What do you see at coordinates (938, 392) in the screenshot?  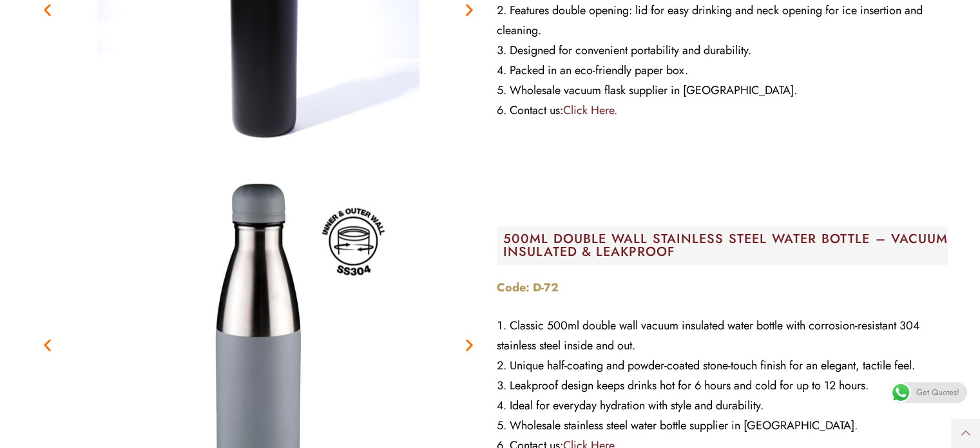 I see `span: Get Quotes!` at bounding box center [938, 392].